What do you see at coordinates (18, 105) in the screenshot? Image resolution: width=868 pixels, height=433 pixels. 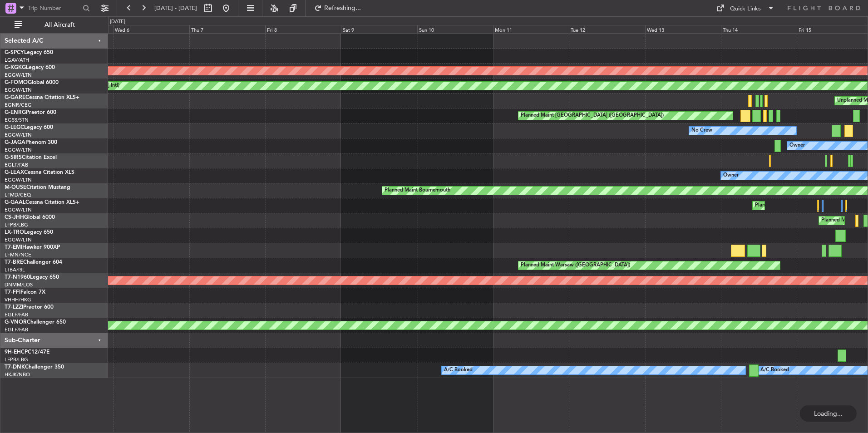 I see `a: EGNR/CEG` at bounding box center [18, 105].